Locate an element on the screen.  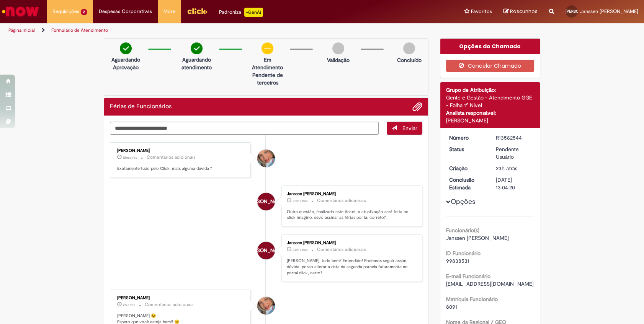
button: Enviar is located at coordinates (404, 128).